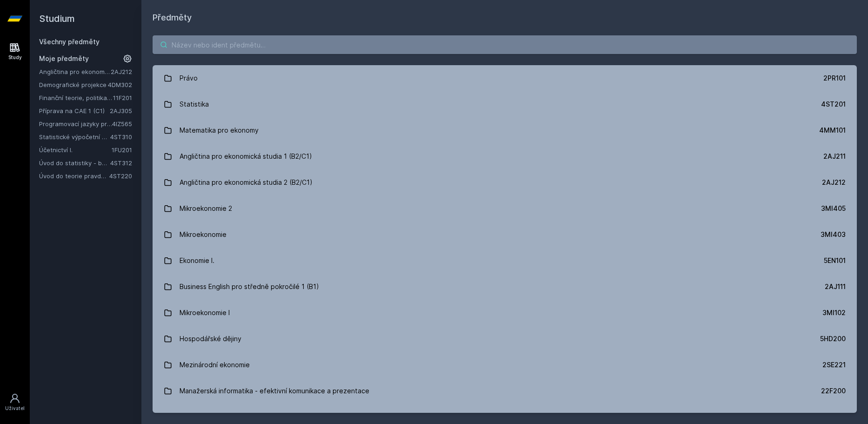 This screenshot has height=424, width=868. I want to click on a: Mikroekonomie I 3MI102, so click(505, 313).